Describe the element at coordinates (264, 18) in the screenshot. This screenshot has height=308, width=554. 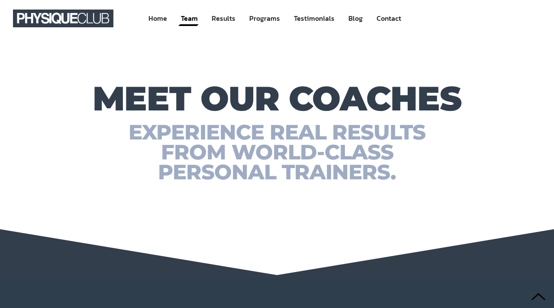
I see `a: Programs` at that location.